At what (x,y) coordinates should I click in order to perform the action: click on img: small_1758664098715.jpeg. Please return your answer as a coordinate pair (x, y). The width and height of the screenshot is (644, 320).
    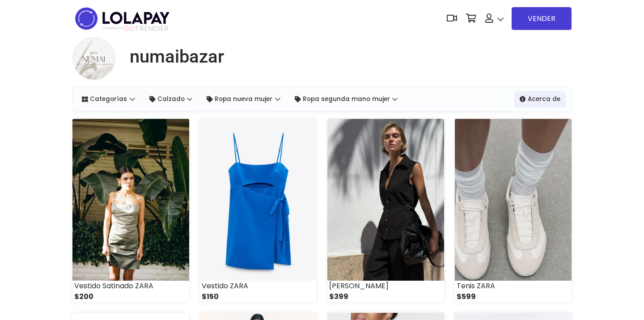
    Looking at the image, I should click on (131, 199).